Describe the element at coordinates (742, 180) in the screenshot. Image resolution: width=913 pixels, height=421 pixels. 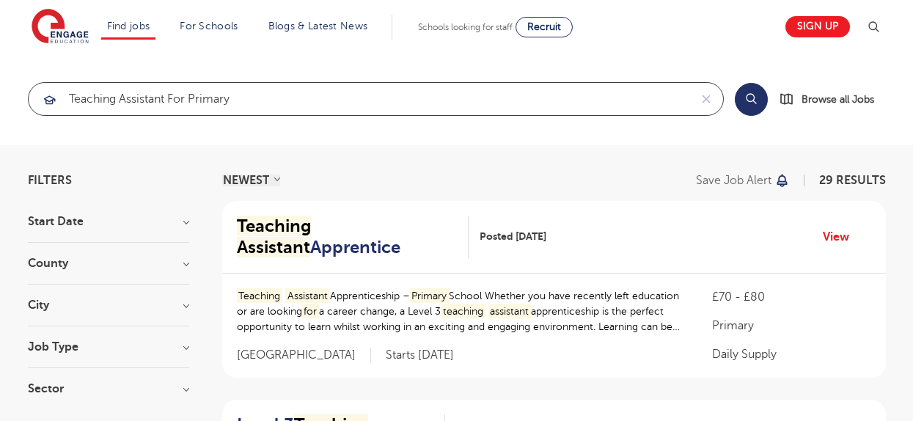
I see `button: Save job alert` at that location.